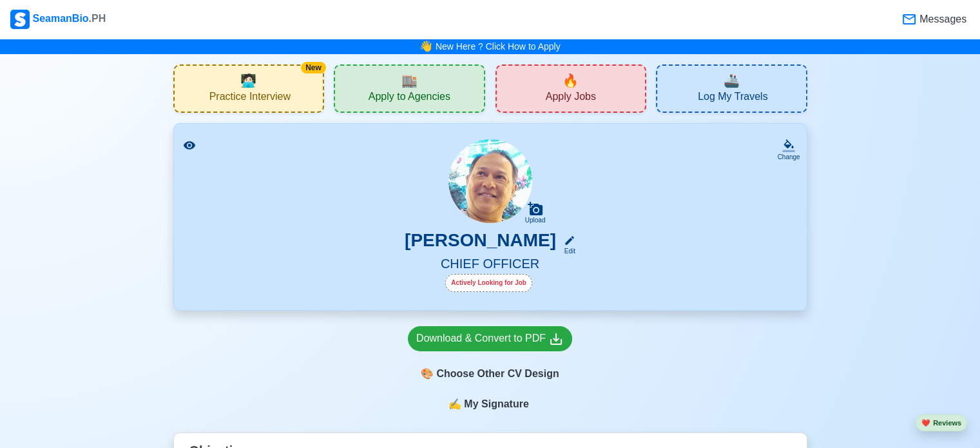  Describe the element at coordinates (926, 423) in the screenshot. I see `span: heart` at that location.